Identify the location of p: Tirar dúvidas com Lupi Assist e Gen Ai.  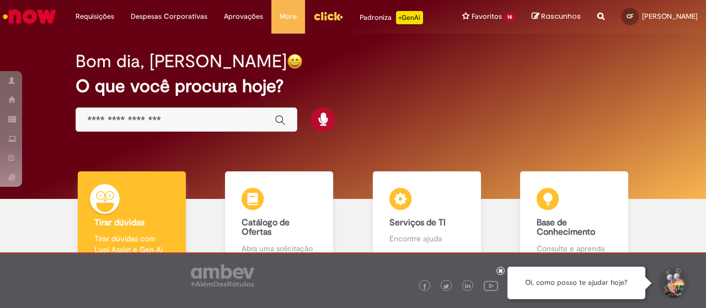
(132, 244).